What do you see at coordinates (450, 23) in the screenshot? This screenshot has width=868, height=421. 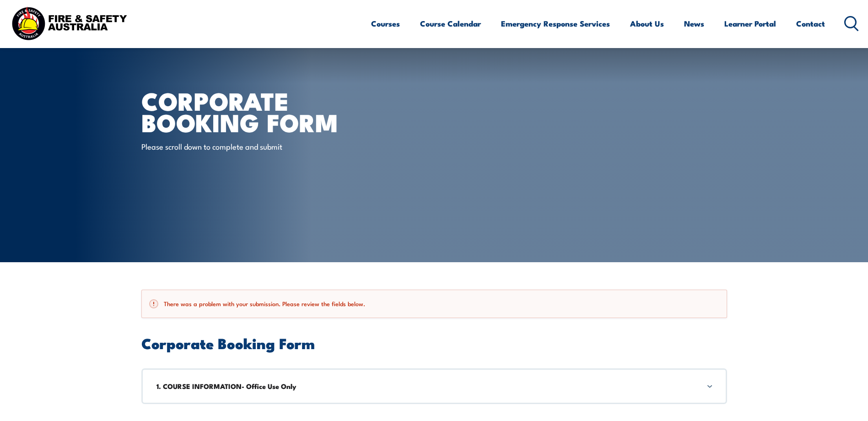 I see `a: Course Calendar` at bounding box center [450, 23].